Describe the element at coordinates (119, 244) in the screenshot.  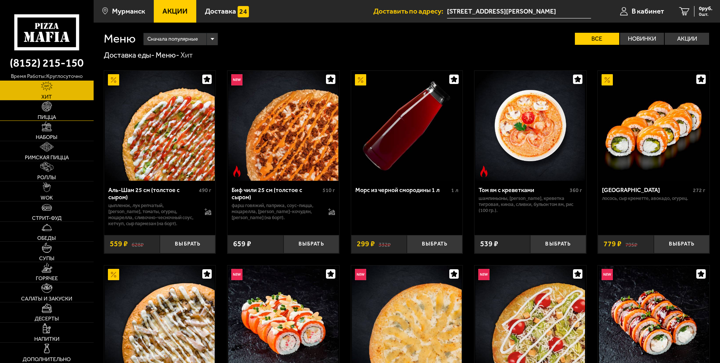
I see `span: 559 ₽` at that location.